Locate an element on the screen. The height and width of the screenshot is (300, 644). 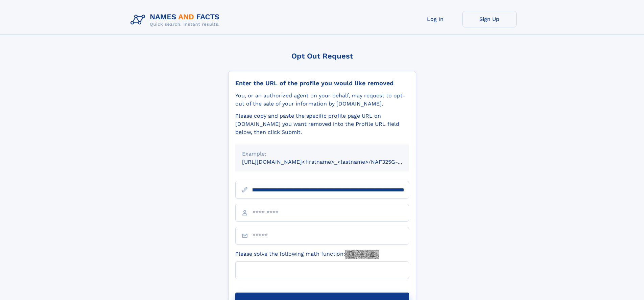
label: Please solve the following math function: is located at coordinates (307, 254).